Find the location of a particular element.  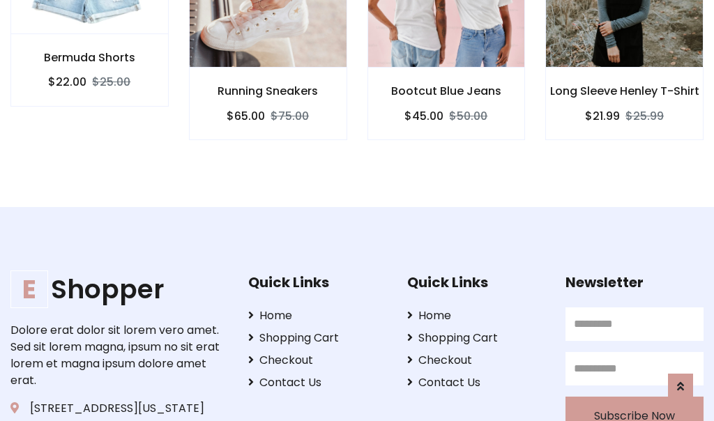

h1: Shopper is located at coordinates (119, 289).